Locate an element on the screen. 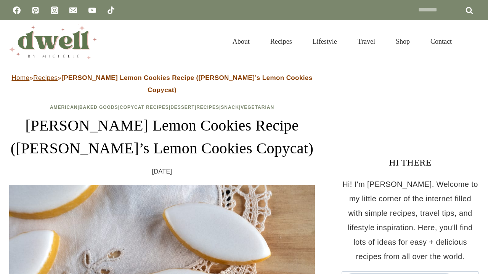 This screenshot has height=274, width=488. a: Baked Goods is located at coordinates (99, 107).